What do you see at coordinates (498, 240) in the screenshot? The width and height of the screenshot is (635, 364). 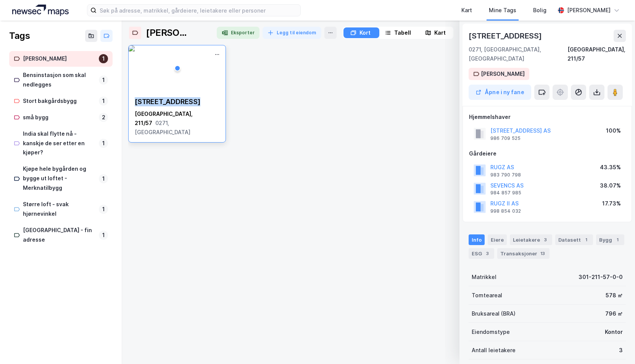 I see `div: Eiere` at bounding box center [498, 240].